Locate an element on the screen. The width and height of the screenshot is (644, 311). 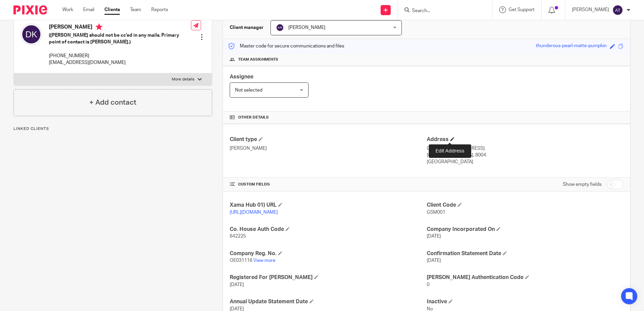
span: Get Support is located at coordinates (521, 10).